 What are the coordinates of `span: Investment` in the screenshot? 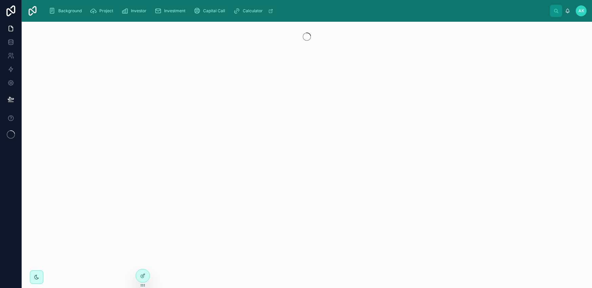 It's located at (175, 11).